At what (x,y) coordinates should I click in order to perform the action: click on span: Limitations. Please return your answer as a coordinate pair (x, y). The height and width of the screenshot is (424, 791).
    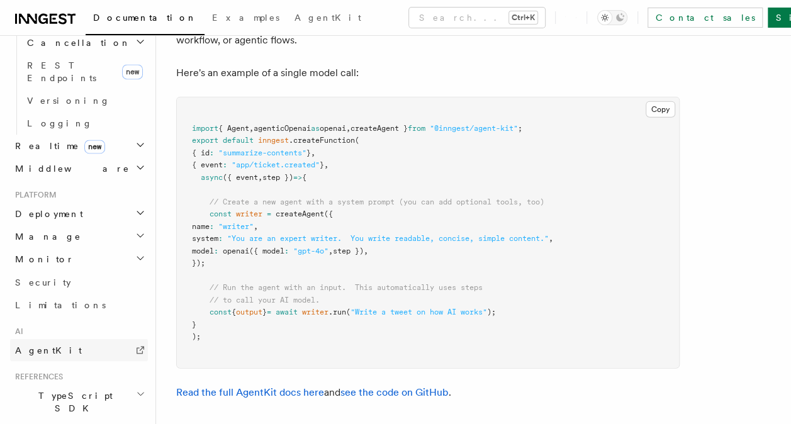
    Looking at the image, I should click on (60, 305).